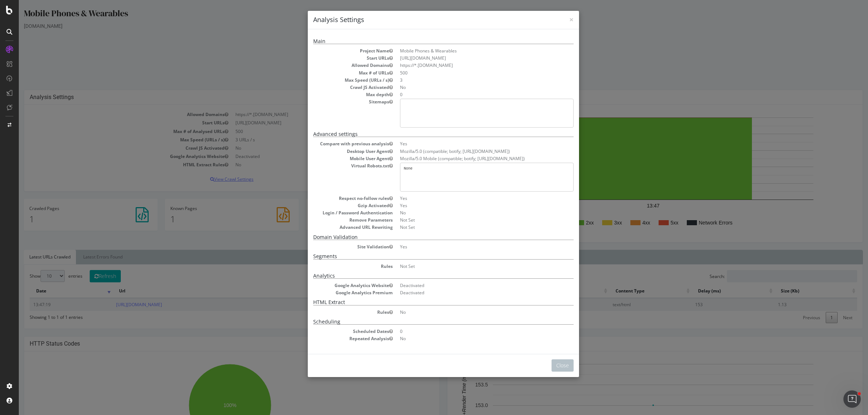 The width and height of the screenshot is (868, 415). Describe the element at coordinates (468, 177) in the screenshot. I see `pre: None` at that location.